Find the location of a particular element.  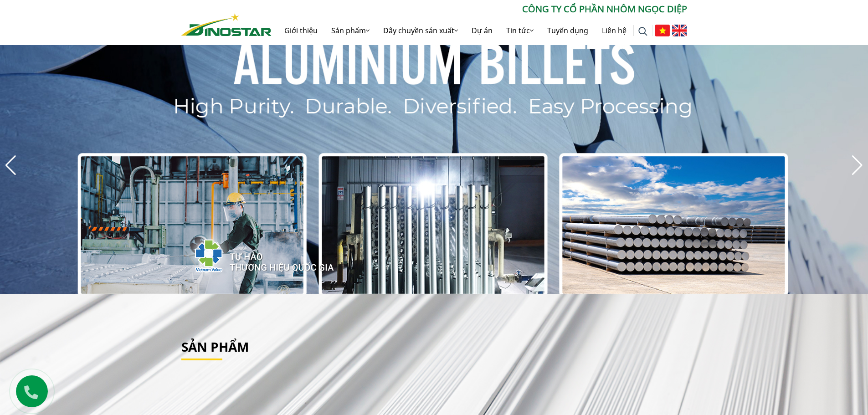

img: Tiếng Việt is located at coordinates (662, 31).